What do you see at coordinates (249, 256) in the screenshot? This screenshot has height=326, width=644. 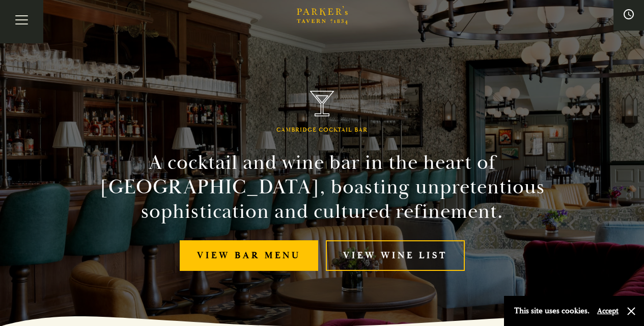 I see `a: View bar menu` at bounding box center [249, 256].